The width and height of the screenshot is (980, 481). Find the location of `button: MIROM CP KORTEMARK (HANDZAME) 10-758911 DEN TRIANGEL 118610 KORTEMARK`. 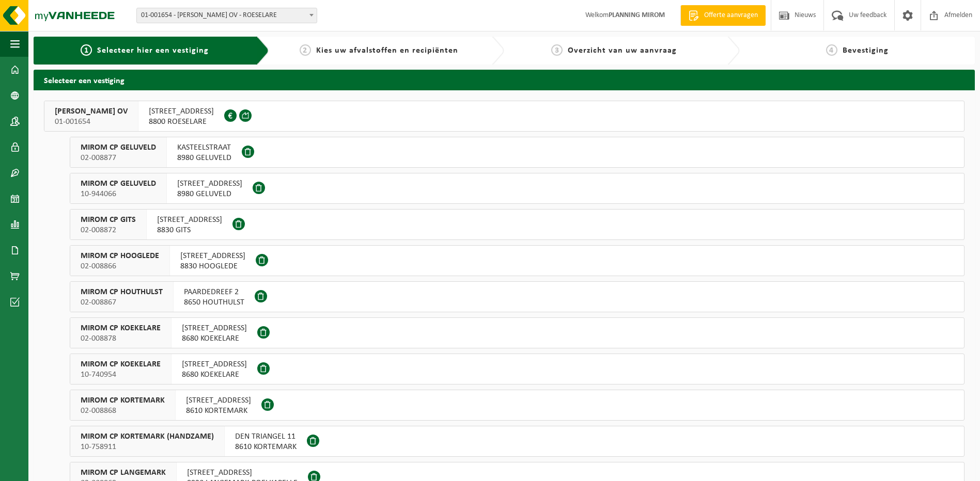

button: MIROM CP KORTEMARK (HANDZAME) 10-758911 DEN TRIANGEL 118610 KORTEMARK is located at coordinates (517, 441).